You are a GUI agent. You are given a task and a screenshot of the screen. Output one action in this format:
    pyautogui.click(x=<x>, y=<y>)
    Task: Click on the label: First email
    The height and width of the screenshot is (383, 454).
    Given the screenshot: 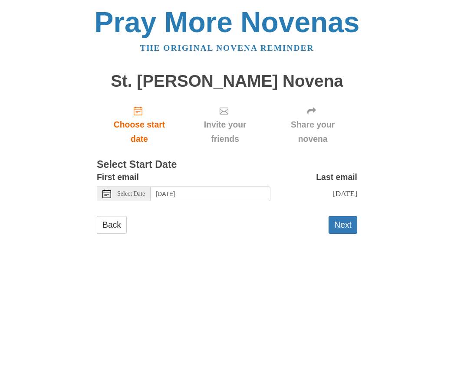 What is the action you would take?
    pyautogui.click(x=118, y=177)
    